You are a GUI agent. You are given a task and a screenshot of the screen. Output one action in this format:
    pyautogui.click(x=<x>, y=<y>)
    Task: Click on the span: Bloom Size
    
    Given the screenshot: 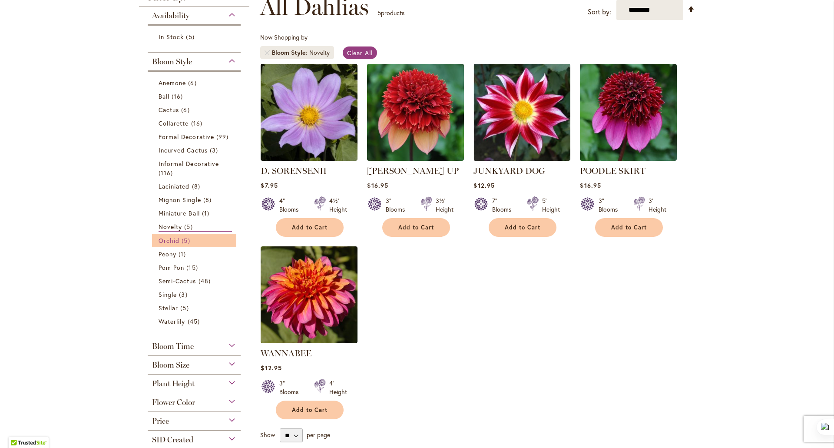 What is the action you would take?
    pyautogui.click(x=171, y=365)
    